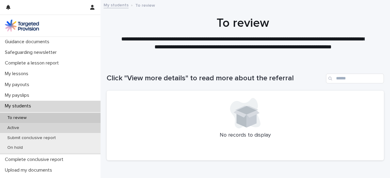  I want to click on p: Safeguarding newsletter, so click(32, 52).